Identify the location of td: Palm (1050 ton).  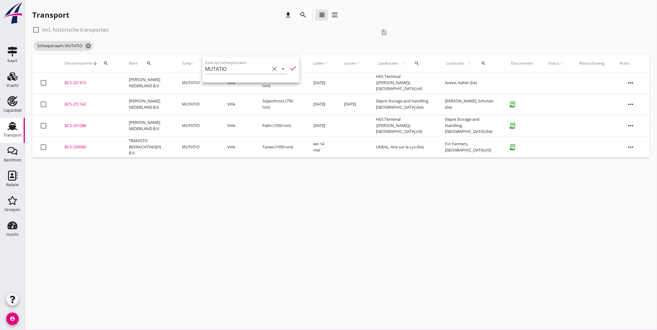
(280, 125).